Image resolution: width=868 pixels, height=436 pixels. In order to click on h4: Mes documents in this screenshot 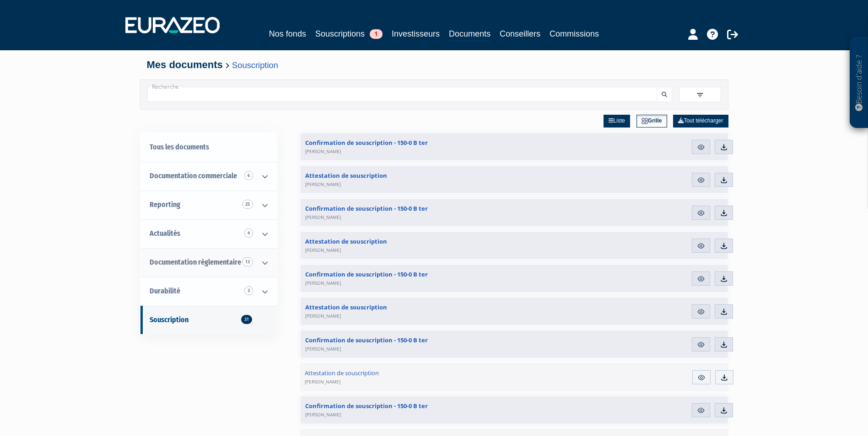, I will do `click(434, 65)`.